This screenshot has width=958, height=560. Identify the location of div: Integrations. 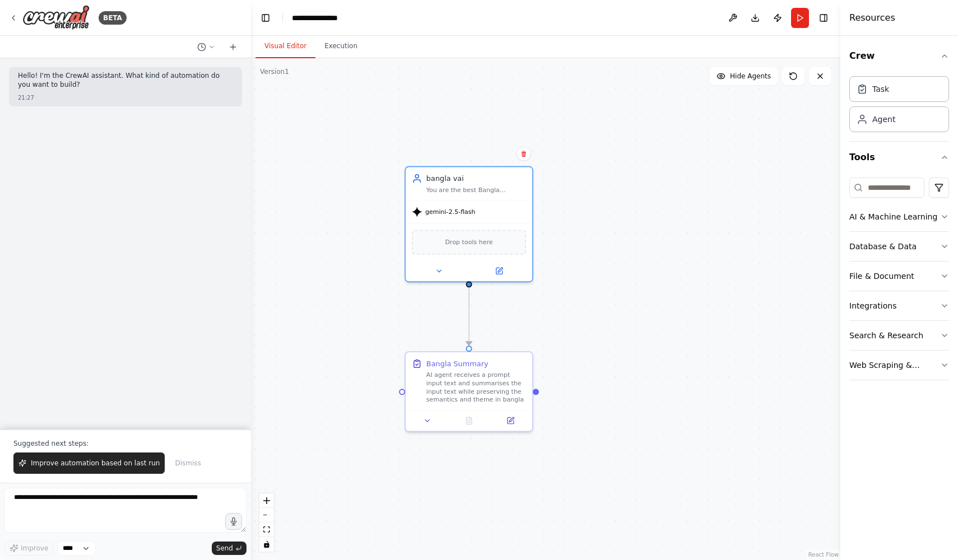
(873, 306).